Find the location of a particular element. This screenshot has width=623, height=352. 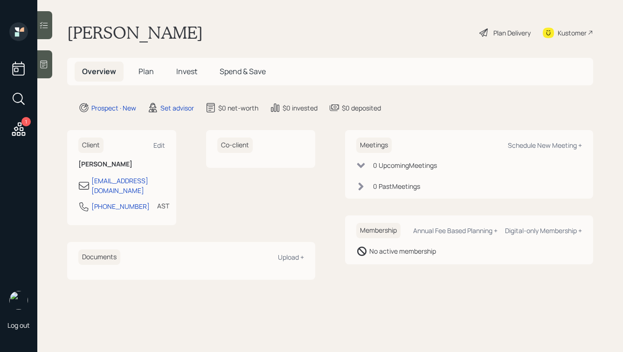

div: Set advisor is located at coordinates (177, 108).